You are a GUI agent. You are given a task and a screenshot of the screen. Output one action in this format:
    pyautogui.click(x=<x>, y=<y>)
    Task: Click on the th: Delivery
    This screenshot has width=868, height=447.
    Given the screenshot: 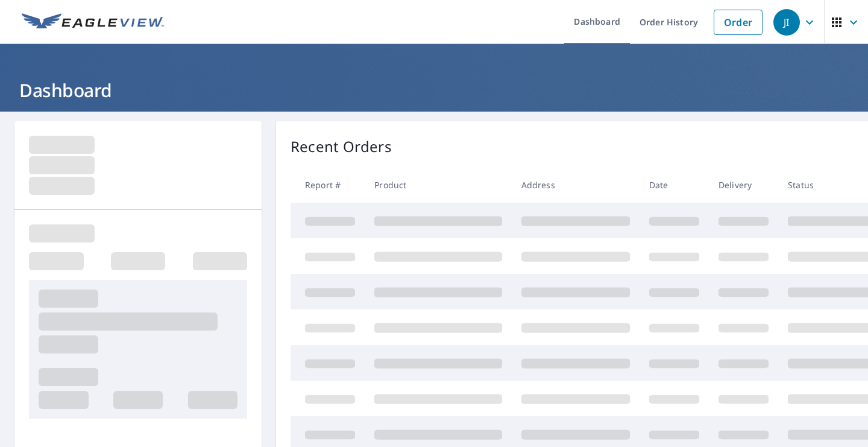 What is the action you would take?
    pyautogui.click(x=743, y=185)
    